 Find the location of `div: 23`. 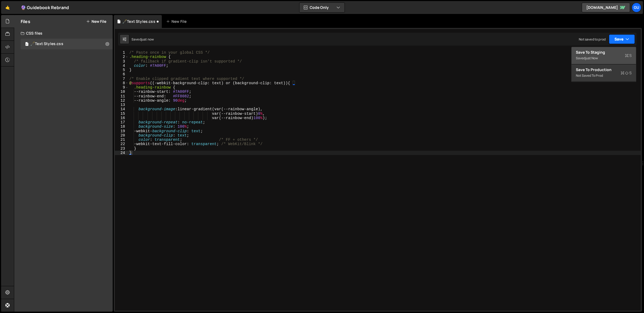

div: 23 is located at coordinates (122, 149).